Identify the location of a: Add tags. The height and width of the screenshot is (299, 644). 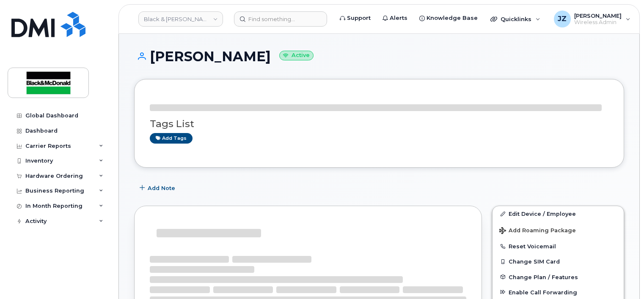
(171, 138).